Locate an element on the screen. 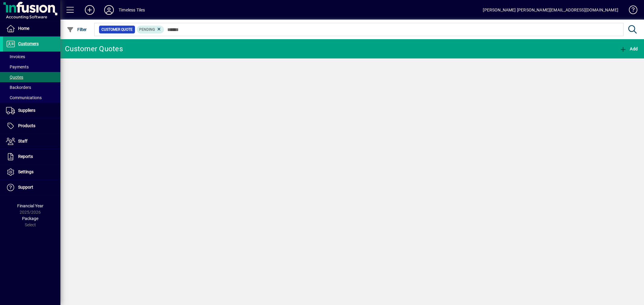 Image resolution: width=644 pixels, height=305 pixels. span: Backorders is located at coordinates (19, 87).